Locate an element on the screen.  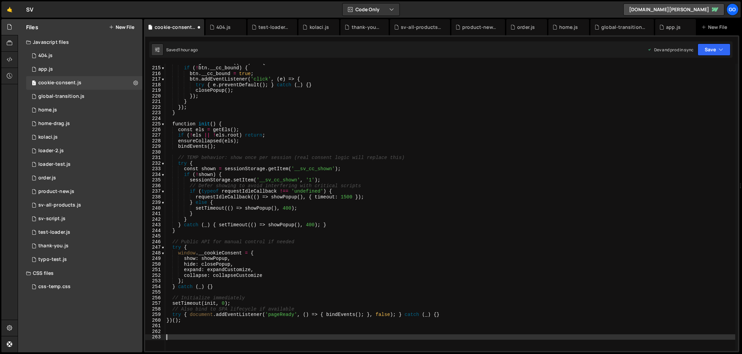
div: 14248/39945.js is located at coordinates (84, 191).